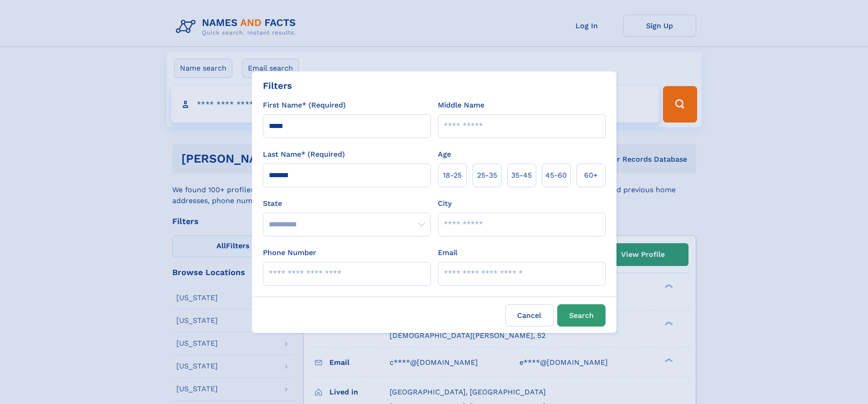 The height and width of the screenshot is (404, 868). Describe the element at coordinates (461, 105) in the screenshot. I see `label: Middle Name` at that location.